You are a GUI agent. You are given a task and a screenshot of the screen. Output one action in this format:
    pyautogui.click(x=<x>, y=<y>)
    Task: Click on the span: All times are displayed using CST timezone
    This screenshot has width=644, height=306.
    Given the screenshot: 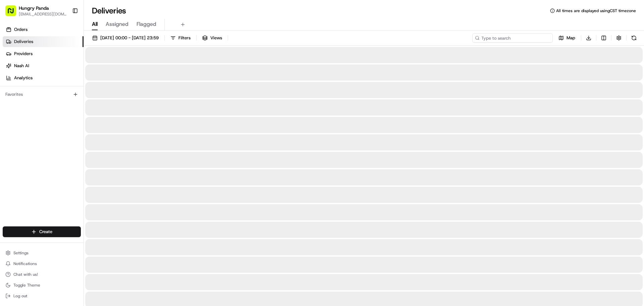 What is the action you would take?
    pyautogui.click(x=596, y=10)
    